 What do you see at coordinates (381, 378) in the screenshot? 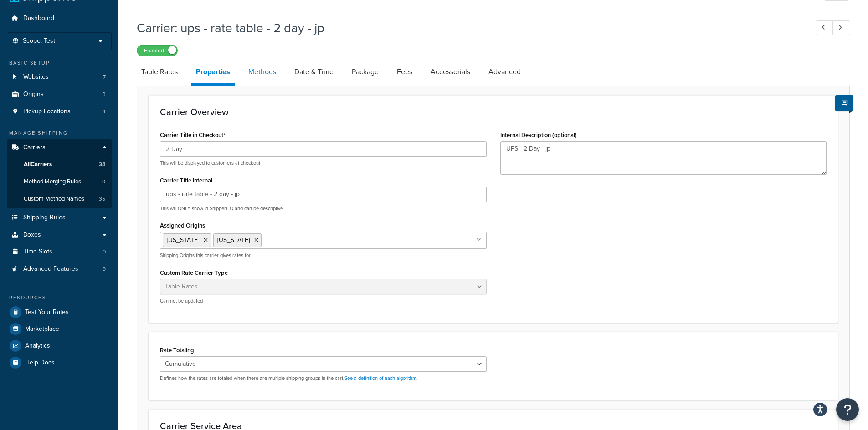
I see `a: See a definition of each algorithm.` at bounding box center [381, 378].